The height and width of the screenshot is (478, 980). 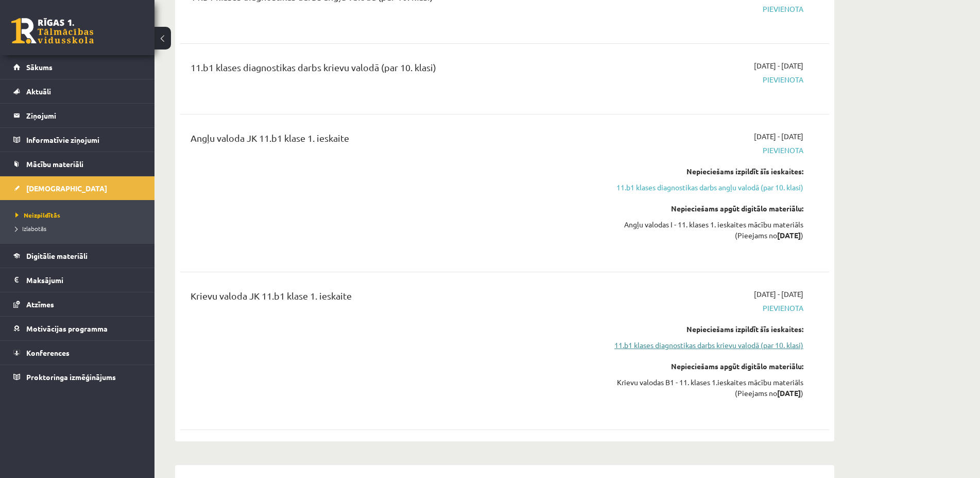 What do you see at coordinates (57, 256) in the screenshot?
I see `span: Digitālie materiāli` at bounding box center [57, 256].